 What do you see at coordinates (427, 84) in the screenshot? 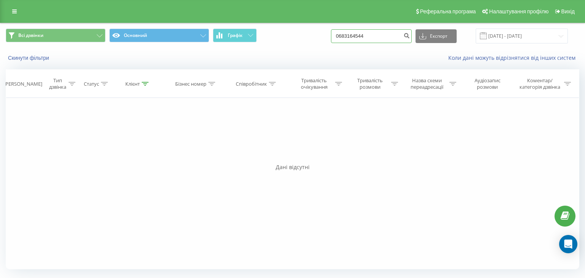
I see `div: Назва схеми переадресації` at bounding box center [427, 84].